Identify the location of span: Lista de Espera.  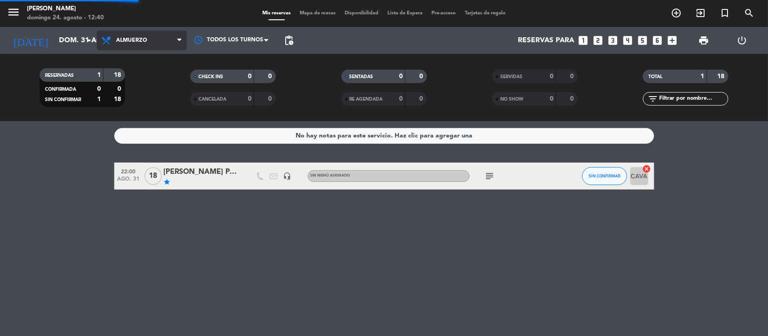
(405, 13).